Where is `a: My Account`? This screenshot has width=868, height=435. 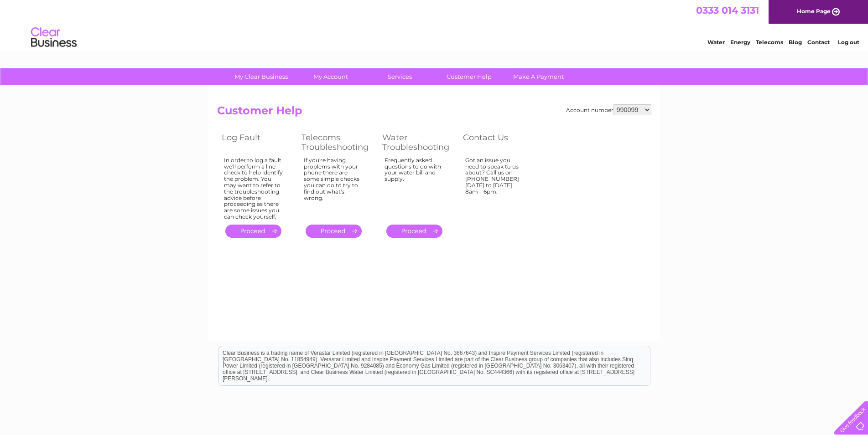
a: My Account is located at coordinates (331, 76).